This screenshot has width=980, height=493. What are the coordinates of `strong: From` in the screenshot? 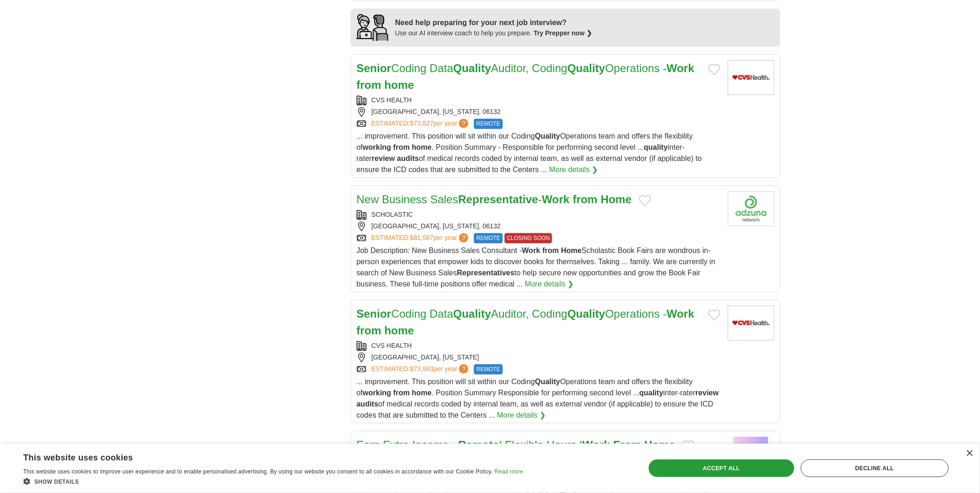 It's located at (628, 445).